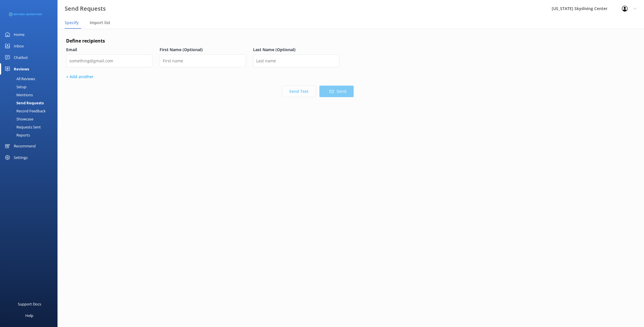  What do you see at coordinates (30, 79) in the screenshot?
I see `a: All Reviews` at bounding box center [30, 79].